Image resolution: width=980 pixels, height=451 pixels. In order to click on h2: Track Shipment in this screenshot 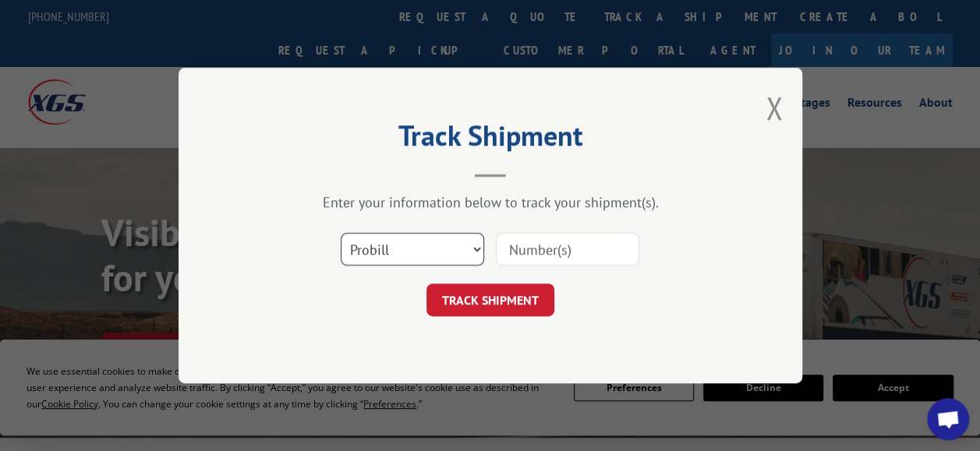, I will do `click(490, 139)`.